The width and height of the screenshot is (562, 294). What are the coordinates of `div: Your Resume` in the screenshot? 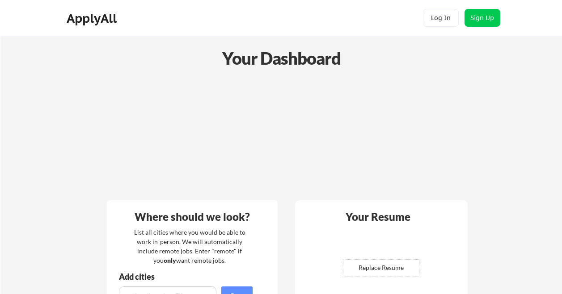 It's located at (378, 217).